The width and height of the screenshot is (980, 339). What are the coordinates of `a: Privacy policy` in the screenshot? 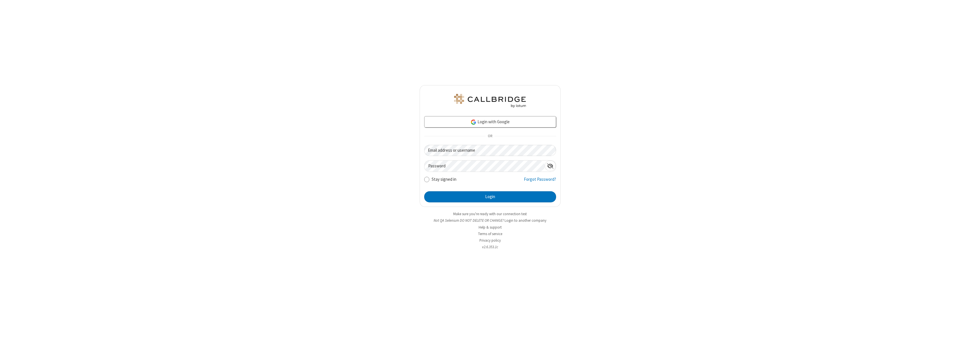 It's located at (490, 240).